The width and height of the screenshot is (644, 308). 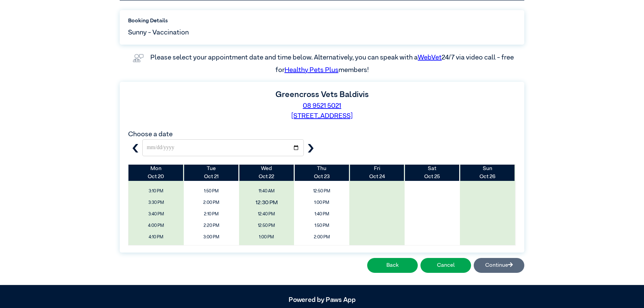 What do you see at coordinates (322, 95) in the screenshot?
I see `label: Greencross Vets Baldivis` at bounding box center [322, 95].